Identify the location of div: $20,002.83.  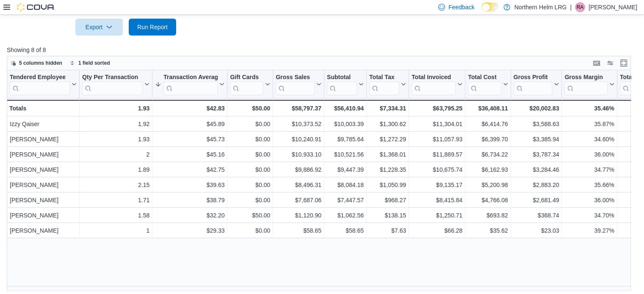
(536, 108).